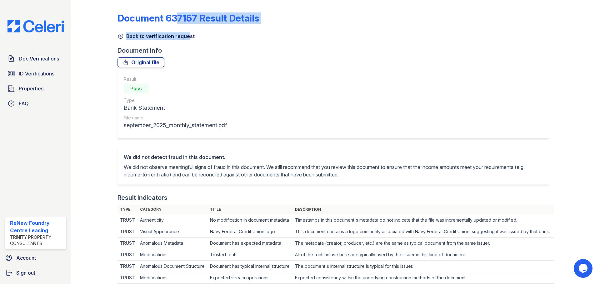  What do you see at coordinates (36, 74) in the screenshot?
I see `a: ID Verifications` at bounding box center [36, 74].